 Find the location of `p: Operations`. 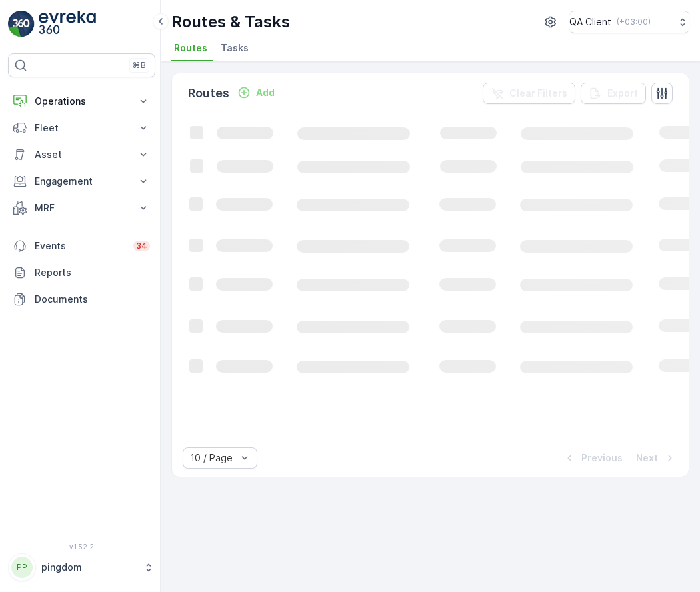

p: Operations is located at coordinates (82, 101).